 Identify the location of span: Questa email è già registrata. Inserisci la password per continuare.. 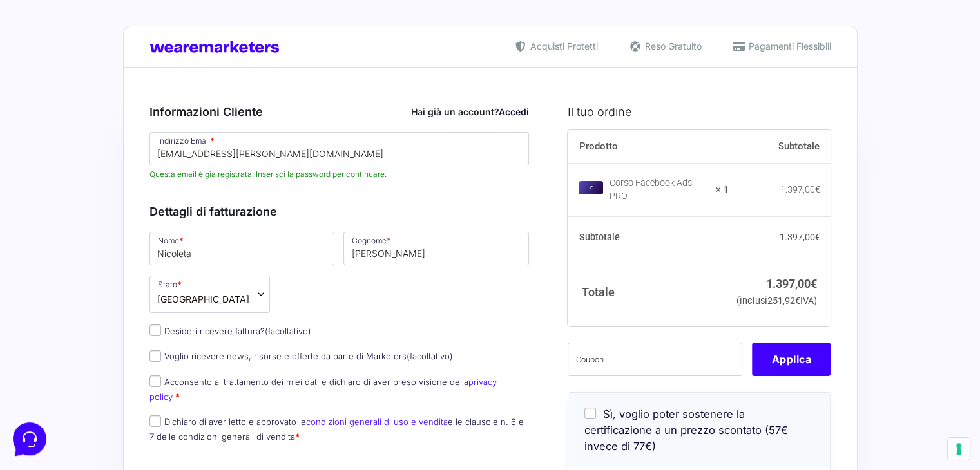
(339, 174).